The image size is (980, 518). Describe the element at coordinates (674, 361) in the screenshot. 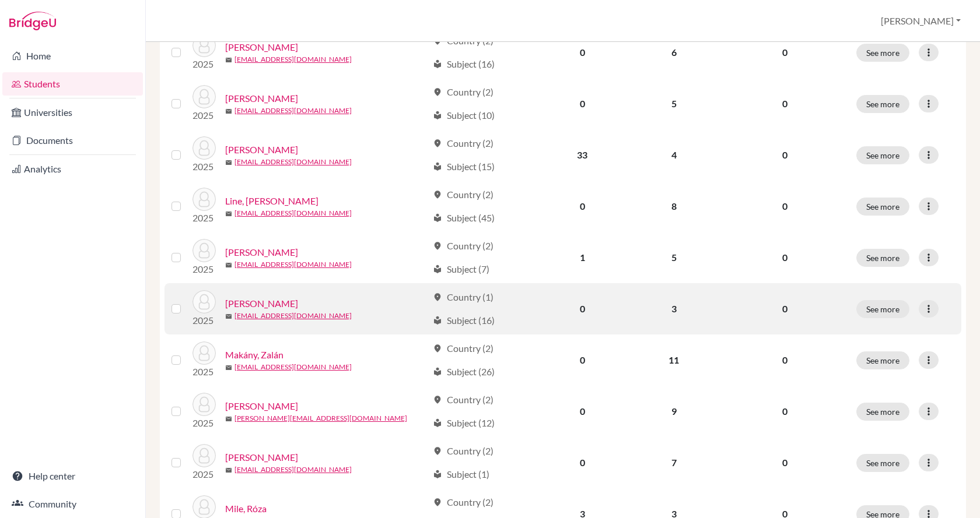

I see `td: 11` at that location.